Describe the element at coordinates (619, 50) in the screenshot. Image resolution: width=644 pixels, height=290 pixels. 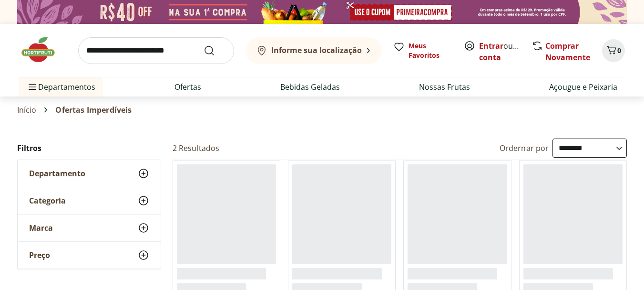
I see `span: 0` at that location.